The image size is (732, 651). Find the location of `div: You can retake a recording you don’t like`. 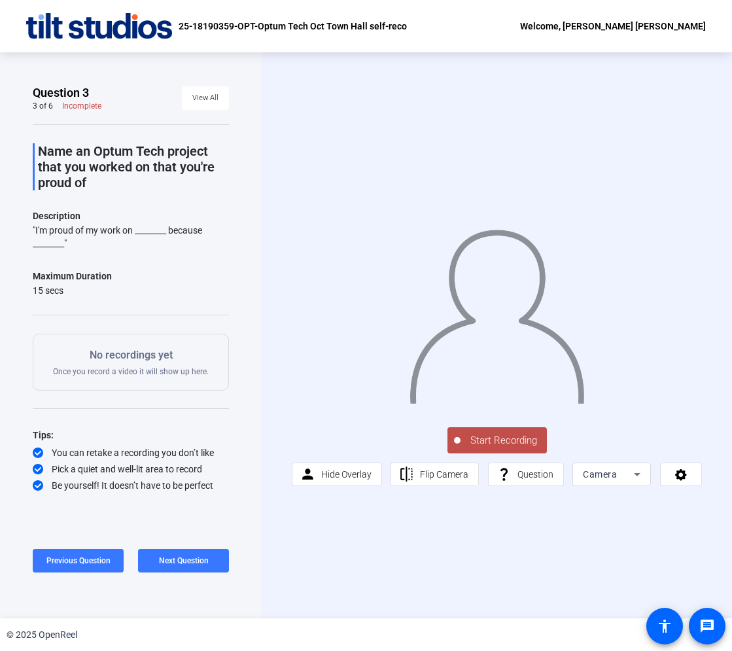

div: You can retake a recording you don’t like is located at coordinates (131, 453).